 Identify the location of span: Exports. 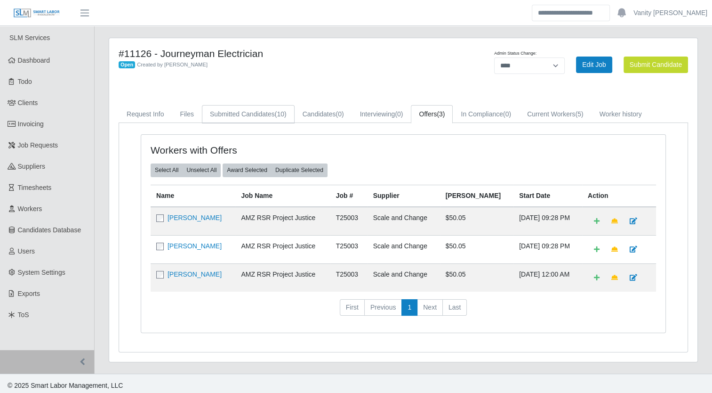
(29, 293).